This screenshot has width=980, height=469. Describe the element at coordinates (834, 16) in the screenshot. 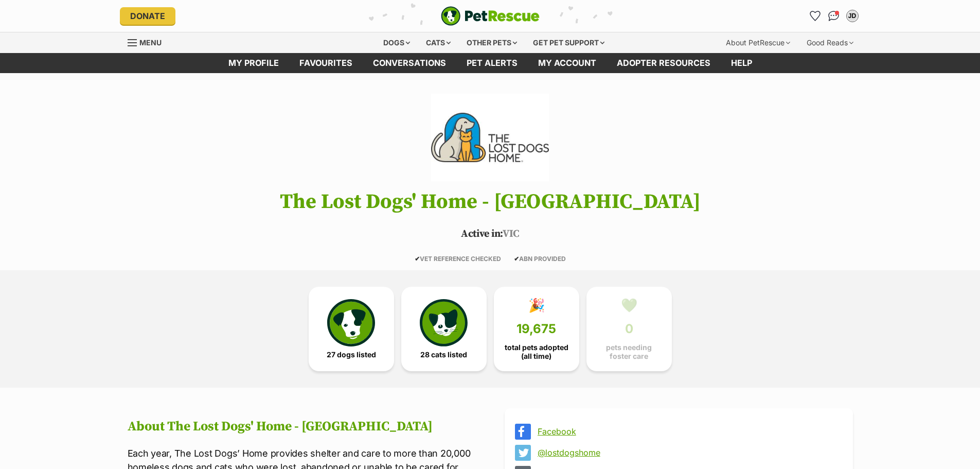

I see `img: chat-41dd97257d64d25036548639549fe6c8038ab92f7586957e7f3b1b290dea8141.svg` at that location.